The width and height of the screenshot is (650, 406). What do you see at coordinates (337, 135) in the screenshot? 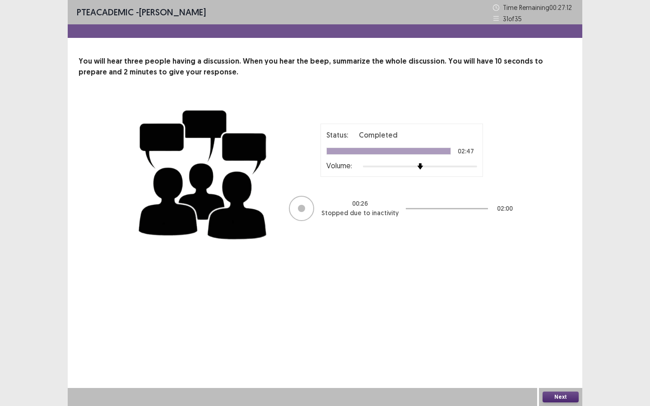
I see `p: Status:` at bounding box center [337, 135].